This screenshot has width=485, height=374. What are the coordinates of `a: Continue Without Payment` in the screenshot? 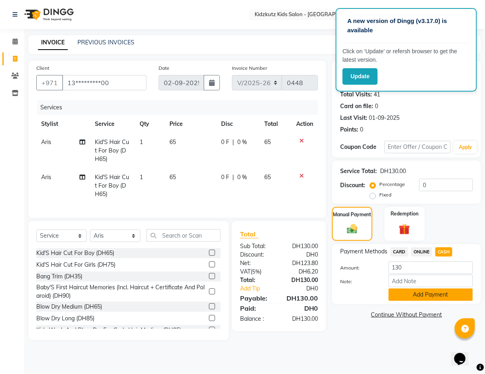 It's located at (406, 315).